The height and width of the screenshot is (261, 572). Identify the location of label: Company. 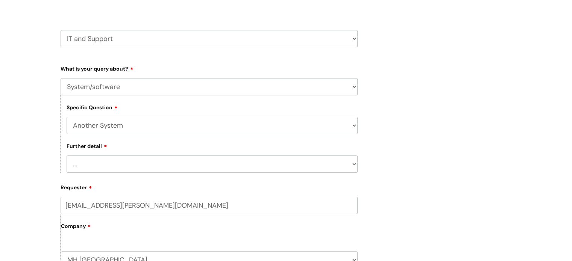
(209, 229).